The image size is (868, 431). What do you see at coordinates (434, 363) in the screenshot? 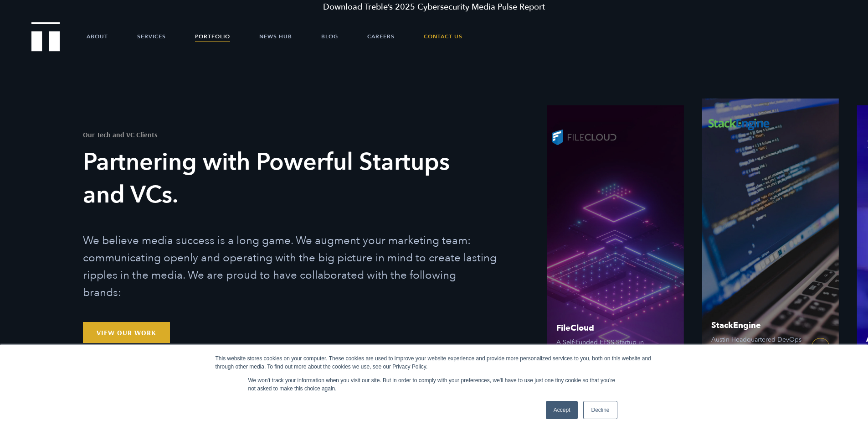
I see `div: This website stores cookies on your computer. These cookies are used to improve your website expe...` at bounding box center [434, 363].